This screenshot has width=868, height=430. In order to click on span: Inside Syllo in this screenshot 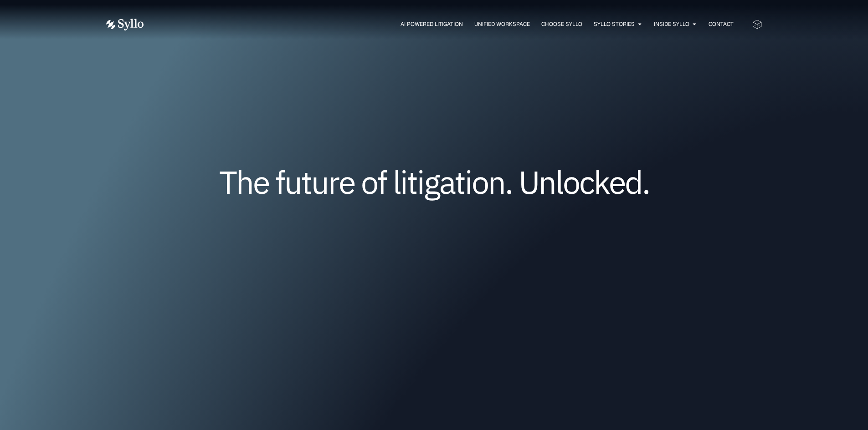, I will do `click(671, 24)`.